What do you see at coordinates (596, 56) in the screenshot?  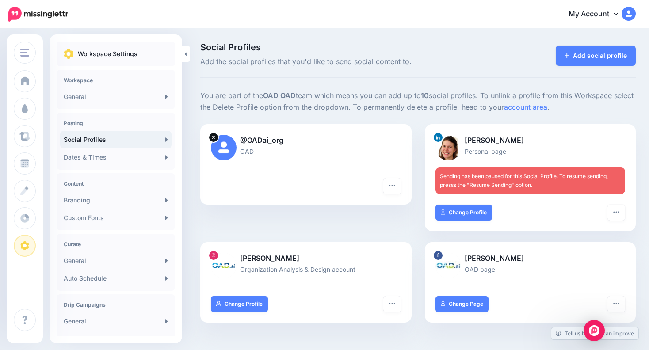 I see `a: Add social profile` at bounding box center [596, 56].